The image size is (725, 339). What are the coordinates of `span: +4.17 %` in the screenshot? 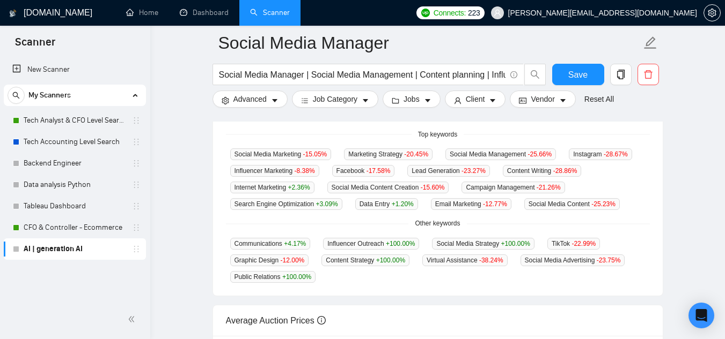 It's located at (294, 244).